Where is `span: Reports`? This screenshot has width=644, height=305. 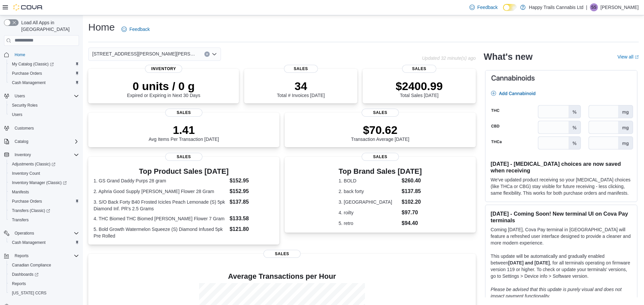
span: Reports is located at coordinates (44, 284).